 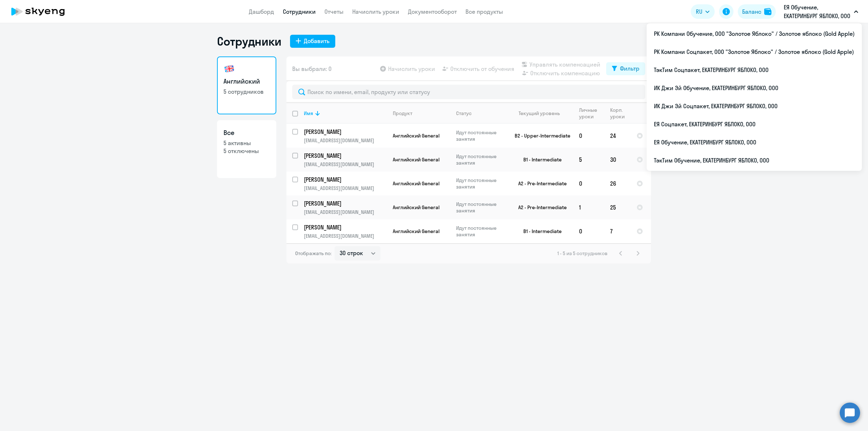 I want to click on ul: RU, so click(x=754, y=97).